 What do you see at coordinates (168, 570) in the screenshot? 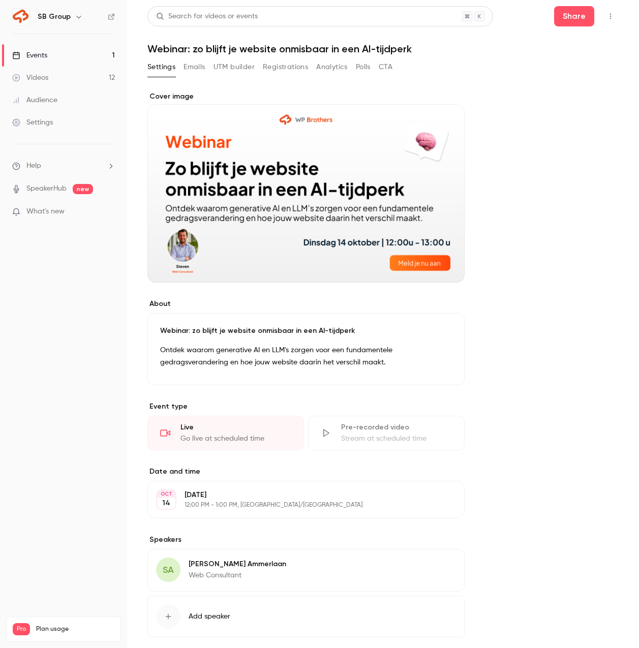
I see `span: SA` at bounding box center [168, 570].